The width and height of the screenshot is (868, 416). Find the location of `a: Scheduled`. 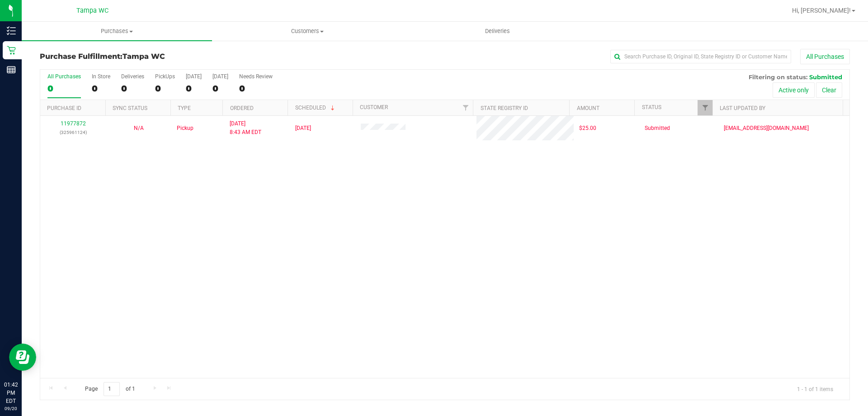

a: Scheduled is located at coordinates (315, 108).